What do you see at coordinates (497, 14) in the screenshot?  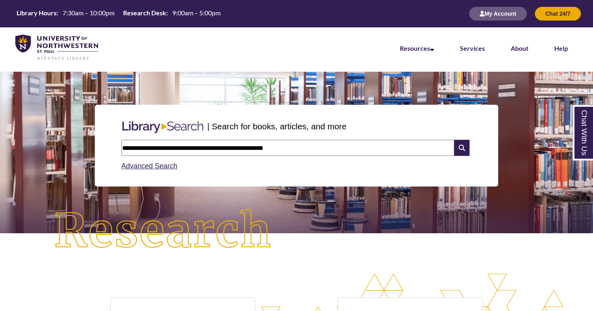 I see `button: My Account` at bounding box center [497, 14].